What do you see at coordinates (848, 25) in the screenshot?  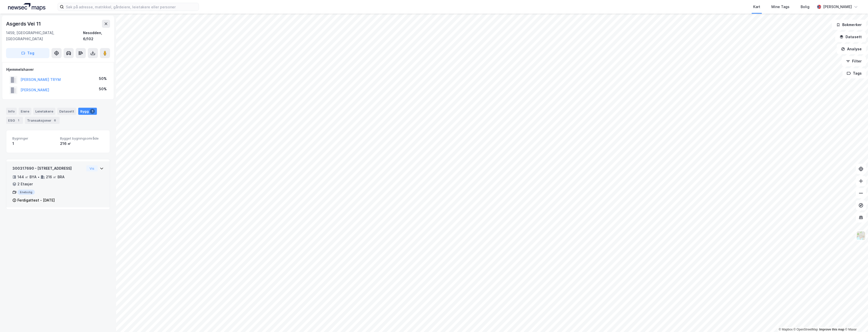 I see `button: Bokmerker` at bounding box center [848, 25].